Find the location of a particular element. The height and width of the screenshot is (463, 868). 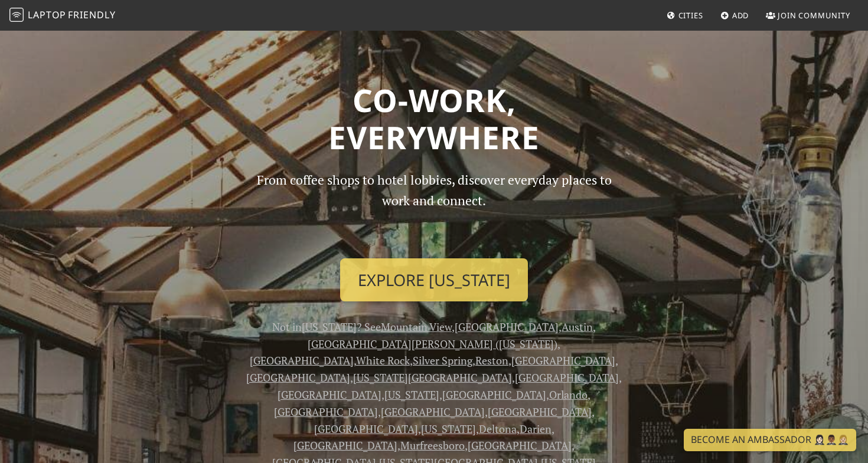

p: From coffee shops to hotel lobbies, discover everyday places to work and connect. is located at coordinates (434, 209).